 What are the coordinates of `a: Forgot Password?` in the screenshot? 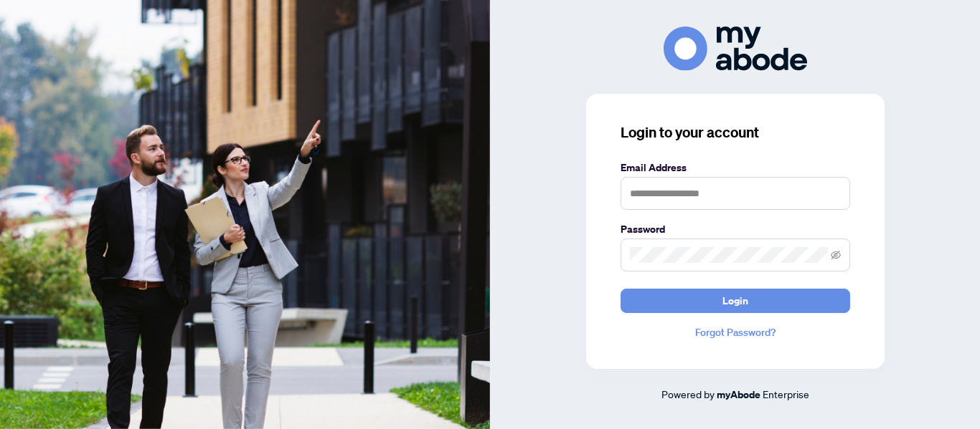 It's located at (735, 332).